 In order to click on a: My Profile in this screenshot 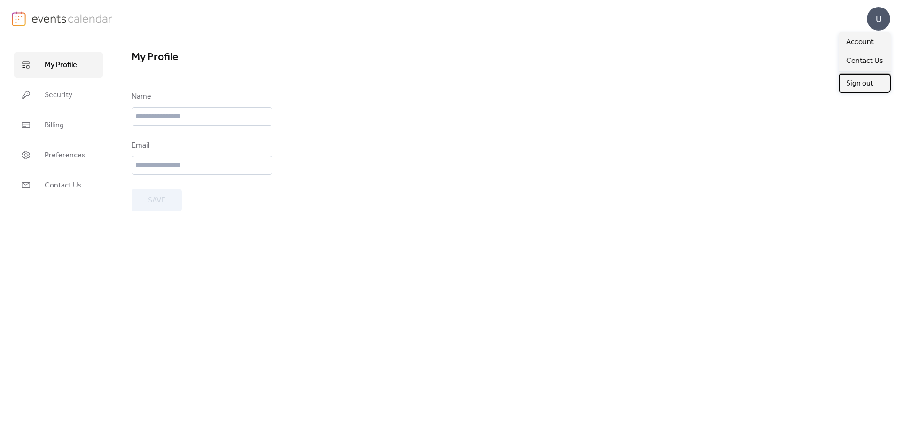, I will do `click(58, 65)`.